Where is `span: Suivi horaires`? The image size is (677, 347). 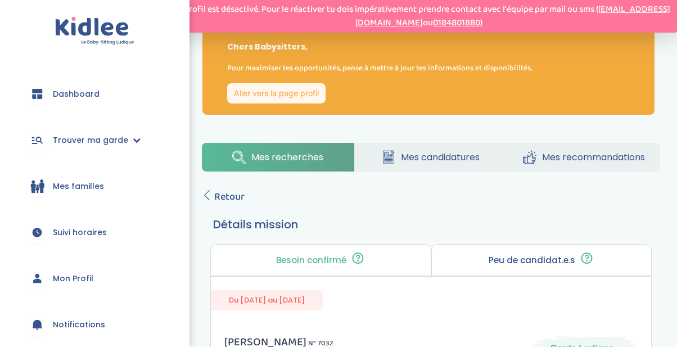 span: Suivi horaires is located at coordinates (80, 232).